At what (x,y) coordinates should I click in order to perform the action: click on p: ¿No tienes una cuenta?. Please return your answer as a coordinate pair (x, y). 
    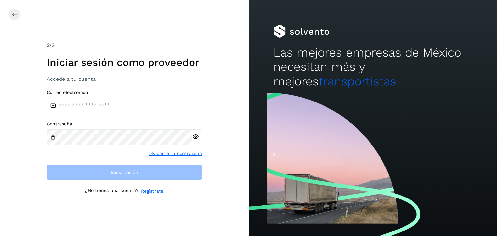
    Looking at the image, I should click on (112, 191).